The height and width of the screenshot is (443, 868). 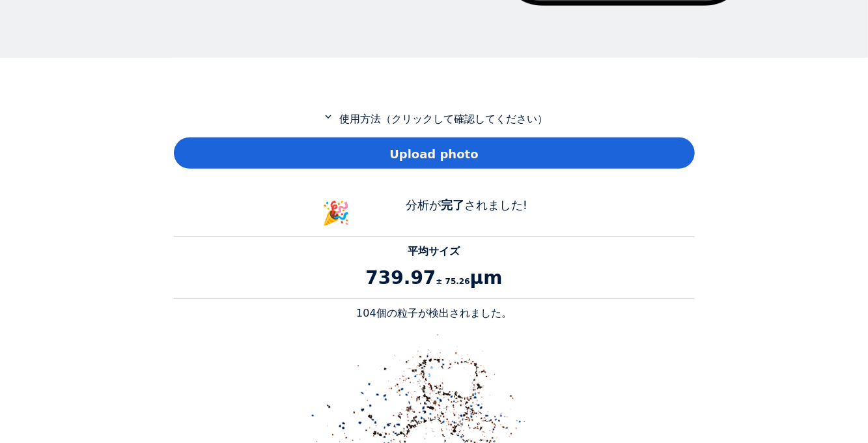 I want to click on p: 104個の粒子が検出されました。, so click(x=434, y=313).